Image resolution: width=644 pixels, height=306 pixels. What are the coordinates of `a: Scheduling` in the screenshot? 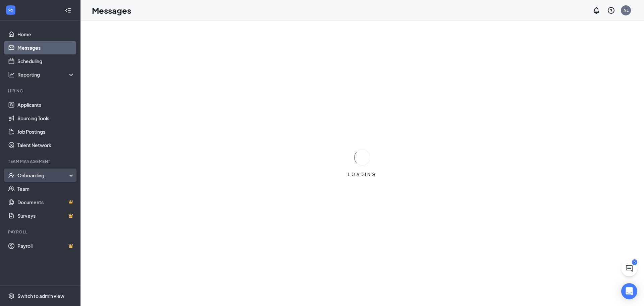 It's located at (46, 61).